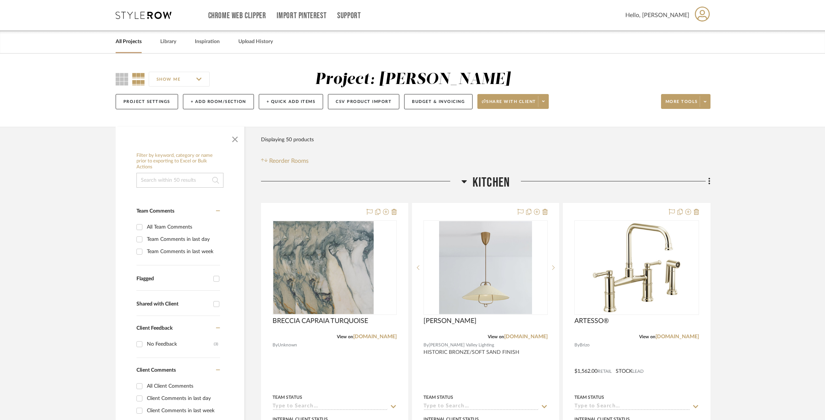  Describe the element at coordinates (285, 161) in the screenshot. I see `button: Reorder Rooms` at that location.